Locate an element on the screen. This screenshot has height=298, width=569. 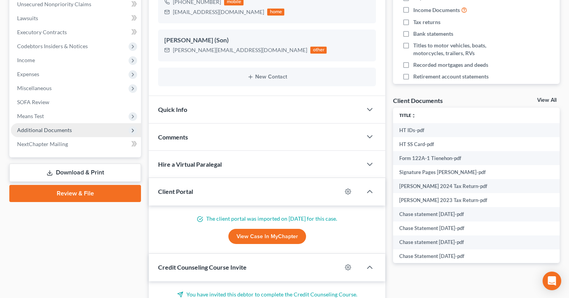
span: Expenses is located at coordinates (28, 74).